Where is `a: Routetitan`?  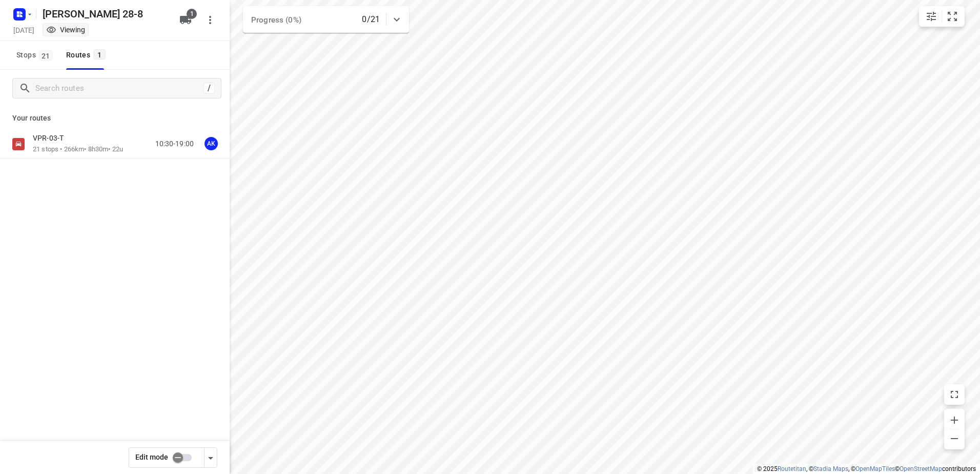
a: Routetitan is located at coordinates (792, 468).